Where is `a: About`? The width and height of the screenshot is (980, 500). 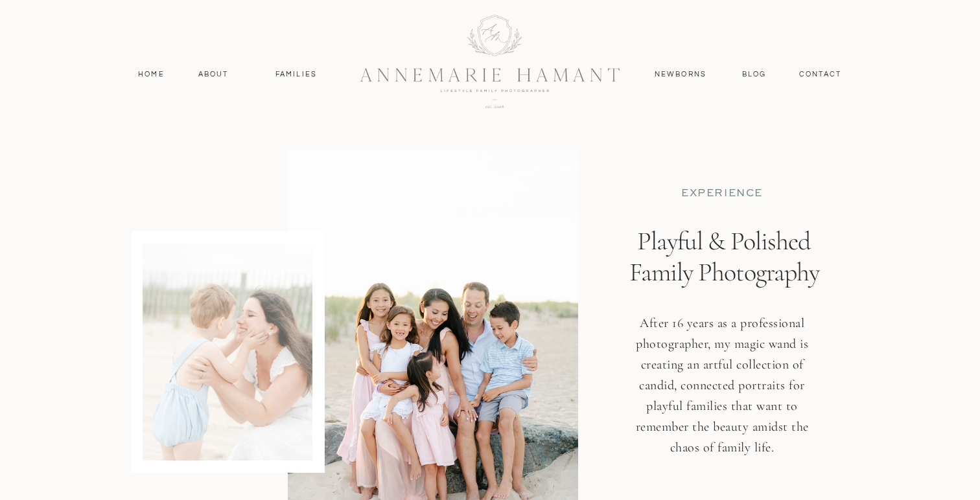 a: About is located at coordinates (213, 74).